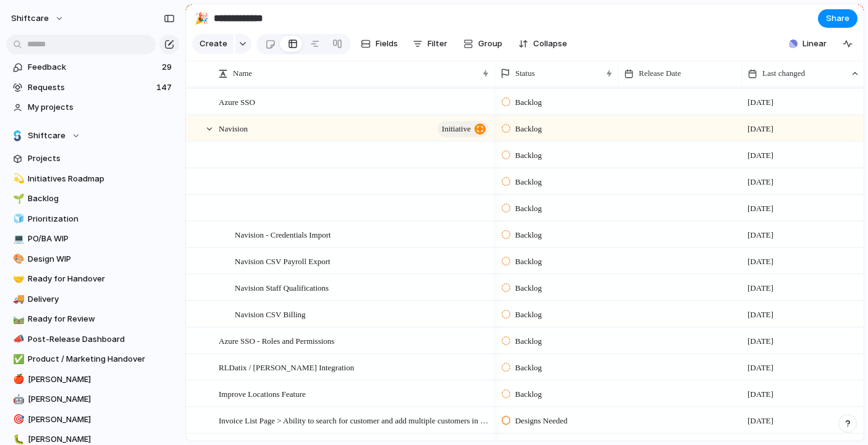 This screenshot has height=445, width=868. Describe the element at coordinates (93, 179) in the screenshot. I see `div: 💫Initiatives Roadmap` at that location.